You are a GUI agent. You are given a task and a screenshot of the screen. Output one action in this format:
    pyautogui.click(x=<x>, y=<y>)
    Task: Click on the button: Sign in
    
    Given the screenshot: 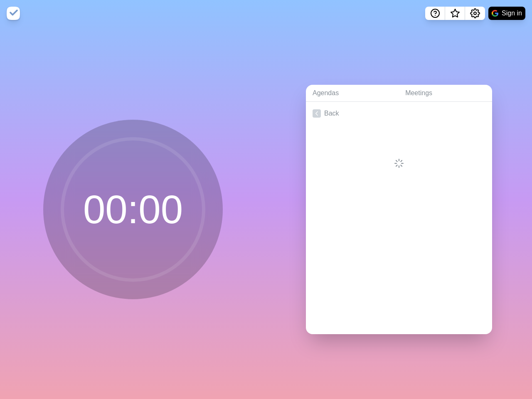 What is the action you would take?
    pyautogui.click(x=506, y=14)
    